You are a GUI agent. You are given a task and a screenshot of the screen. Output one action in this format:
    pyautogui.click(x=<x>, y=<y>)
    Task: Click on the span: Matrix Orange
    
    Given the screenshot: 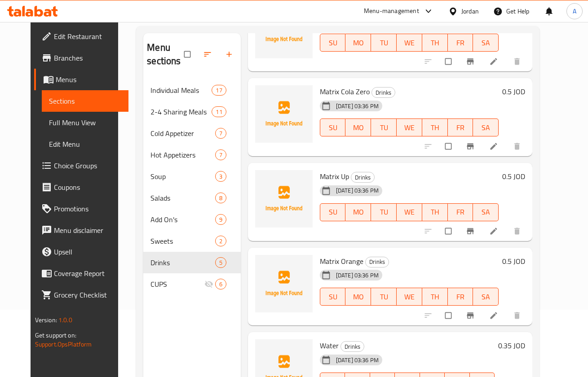 What is the action you would take?
    pyautogui.click(x=342, y=261)
    